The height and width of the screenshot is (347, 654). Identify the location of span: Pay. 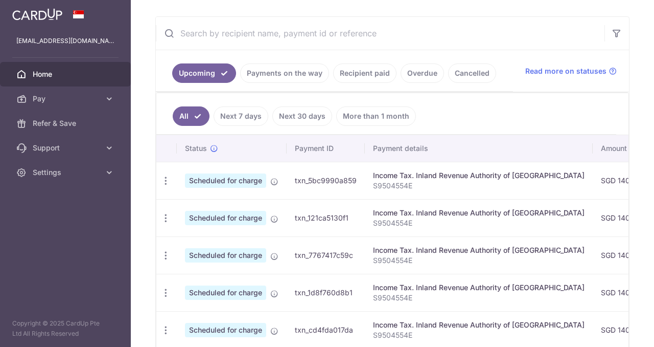
(66, 99).